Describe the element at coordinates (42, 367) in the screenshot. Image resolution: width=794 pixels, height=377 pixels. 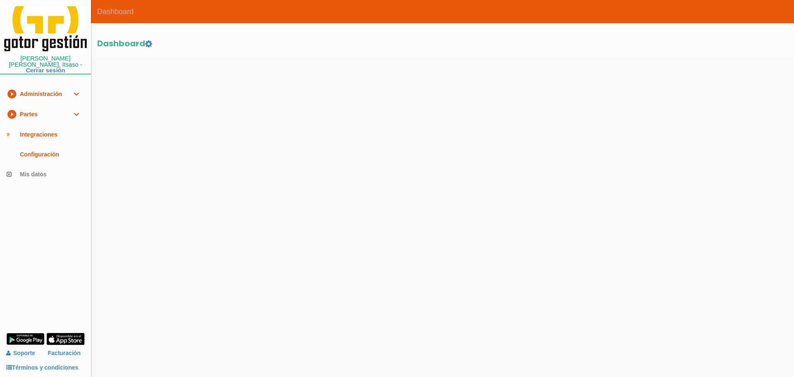
I see `a: Términos y condiciones` at that location.